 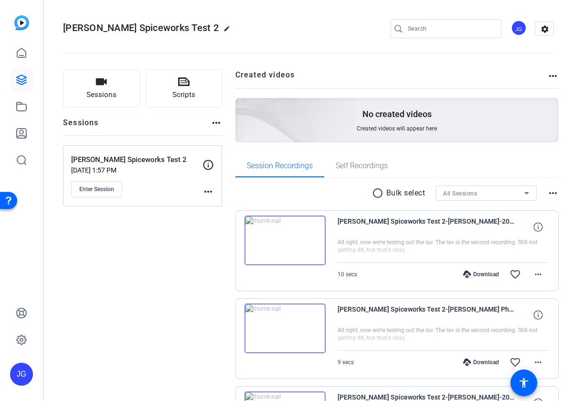 I want to click on span: Scripts, so click(x=184, y=95).